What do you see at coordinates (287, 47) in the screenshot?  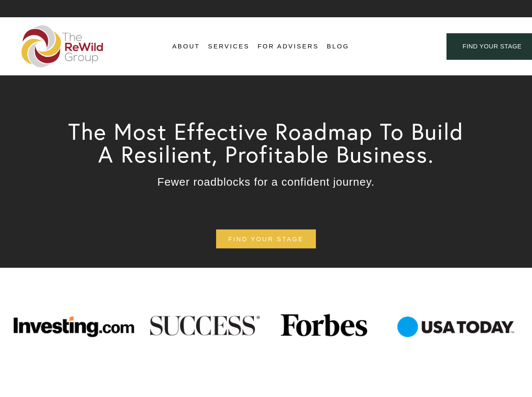 I see `a: For Advisers` at bounding box center [287, 47].